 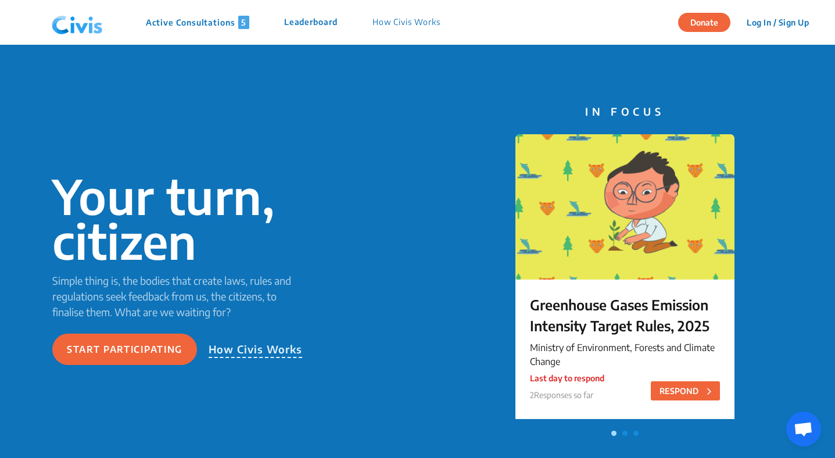 I want to click on a: Donate, so click(x=708, y=21).